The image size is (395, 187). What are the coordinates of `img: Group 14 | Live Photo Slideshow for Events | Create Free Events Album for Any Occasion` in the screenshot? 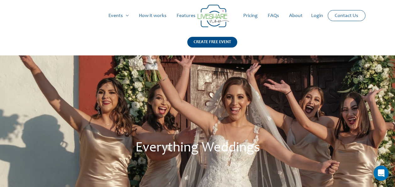 It's located at (214, 16).